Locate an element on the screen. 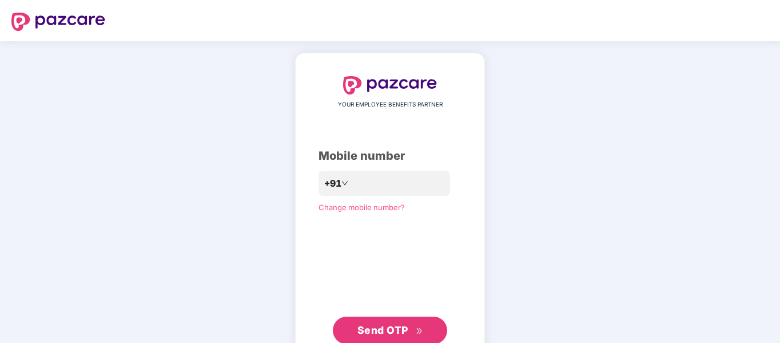 This screenshot has height=343, width=780. span: double-right is located at coordinates (419, 331).